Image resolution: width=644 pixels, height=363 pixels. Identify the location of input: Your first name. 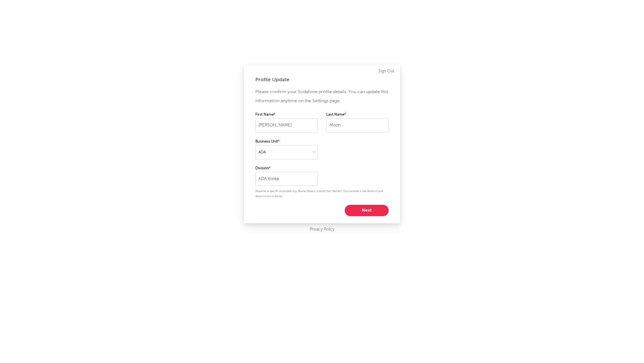
(286, 125).